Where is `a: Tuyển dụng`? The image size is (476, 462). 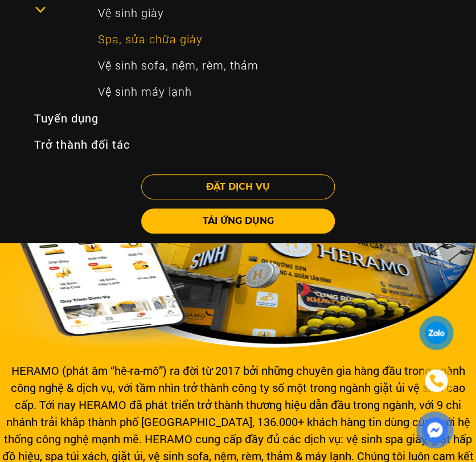
a: Tuyển dụng is located at coordinates (238, 118).